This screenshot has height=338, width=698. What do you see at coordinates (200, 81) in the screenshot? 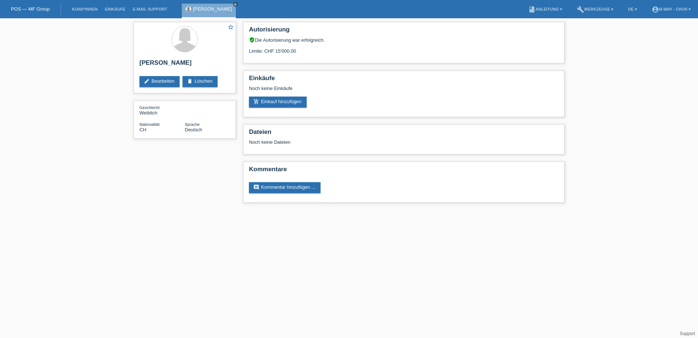
I see `a: deleteLöschen` at bounding box center [200, 81].